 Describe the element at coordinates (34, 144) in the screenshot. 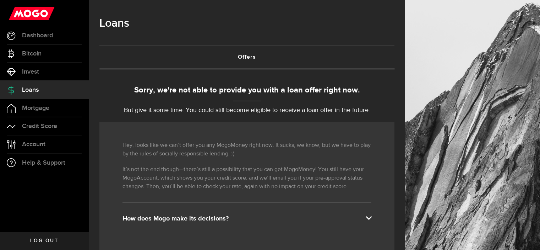

I see `span: Account` at that location.